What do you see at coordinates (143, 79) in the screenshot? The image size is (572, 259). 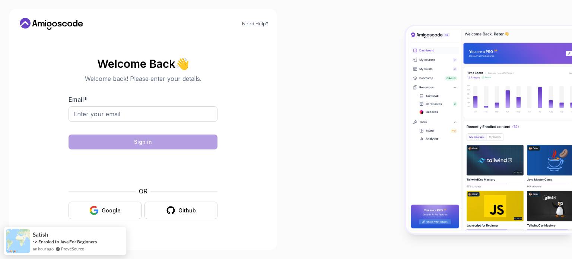 I see `p: Welcome back! Please enter your details.` at bounding box center [143, 79].